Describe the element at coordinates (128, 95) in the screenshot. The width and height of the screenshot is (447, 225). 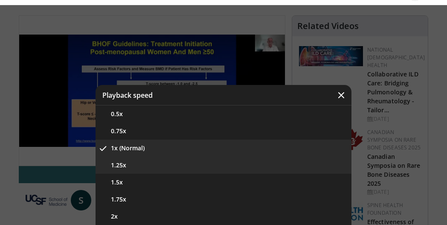
I see `p: Playback speed` at that location.